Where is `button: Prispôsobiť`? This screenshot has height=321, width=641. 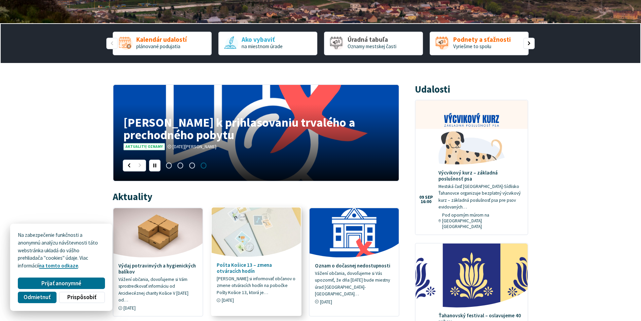
button: Prispôsobiť is located at coordinates (82, 297).